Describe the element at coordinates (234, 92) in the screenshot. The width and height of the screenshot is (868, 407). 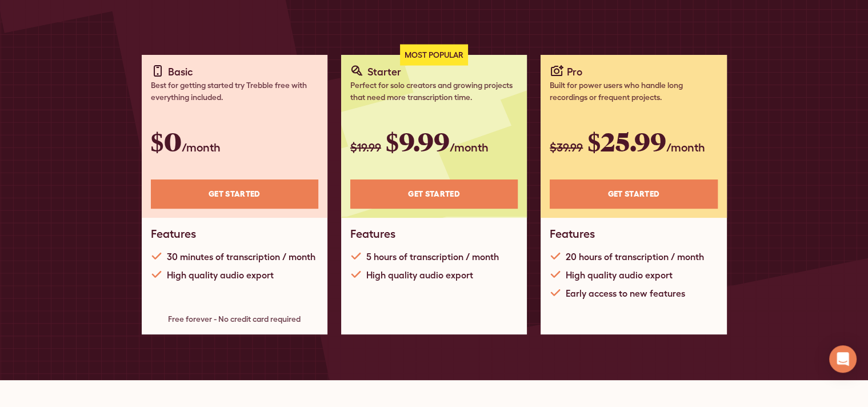
I see `div: Best for getting started try Trebble free with everything included.` at that location.